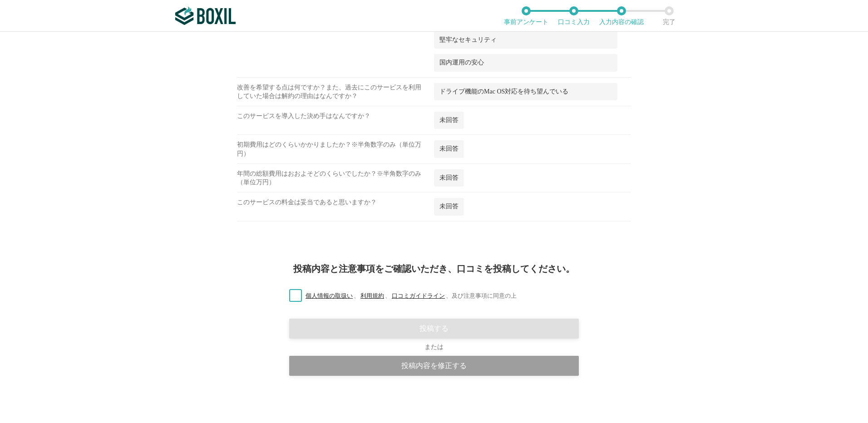 The height and width of the screenshot is (423, 868). I want to click on li: 入力内容の確認, so click(621, 16).